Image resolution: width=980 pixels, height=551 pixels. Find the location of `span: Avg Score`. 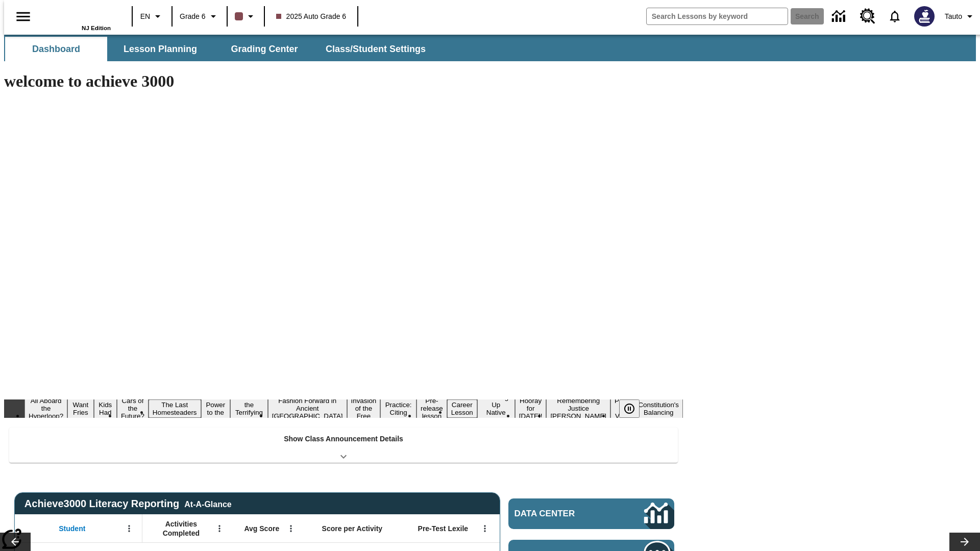

span: Avg Score is located at coordinates (262, 528).